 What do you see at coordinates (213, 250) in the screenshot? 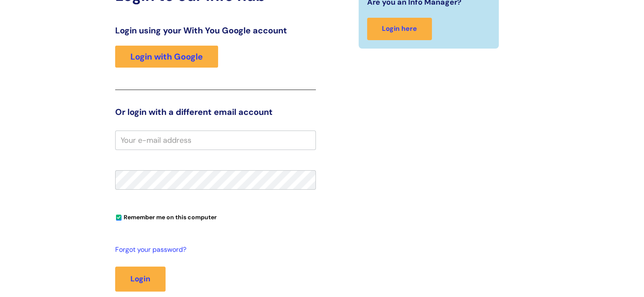
I see `a: Forgot your password?` at bounding box center [213, 250].